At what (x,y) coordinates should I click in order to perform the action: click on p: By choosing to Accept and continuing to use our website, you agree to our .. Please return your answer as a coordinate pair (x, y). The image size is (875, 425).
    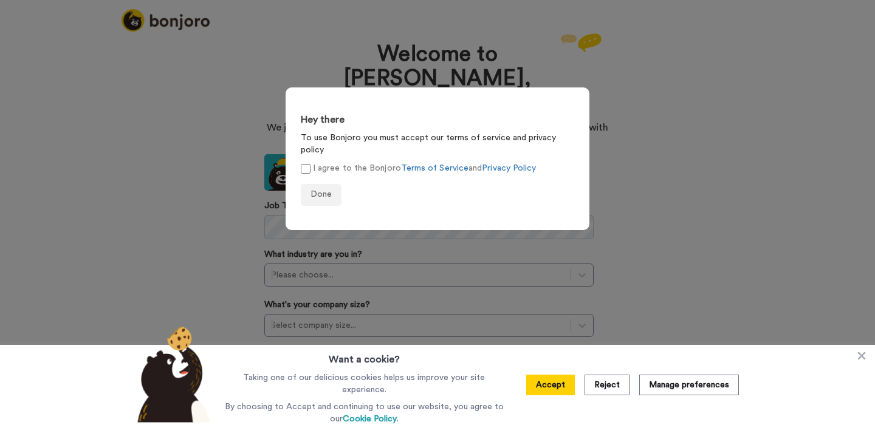
    Looking at the image, I should click on (364, 413).